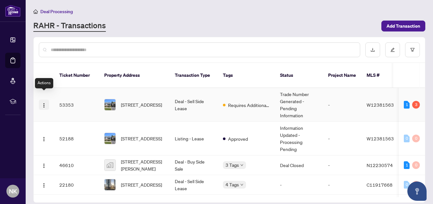  What do you see at coordinates (412, 50) in the screenshot?
I see `span: filter` at bounding box center [412, 50].